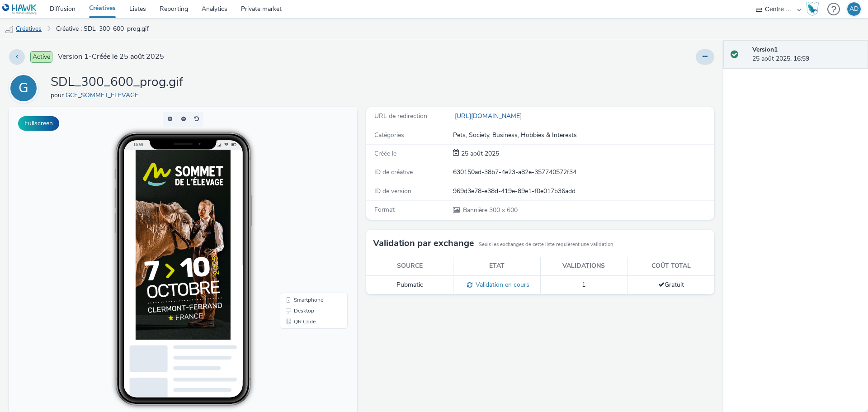  What do you see at coordinates (489, 210) in the screenshot?
I see `span: 300 x 600` at bounding box center [489, 210].